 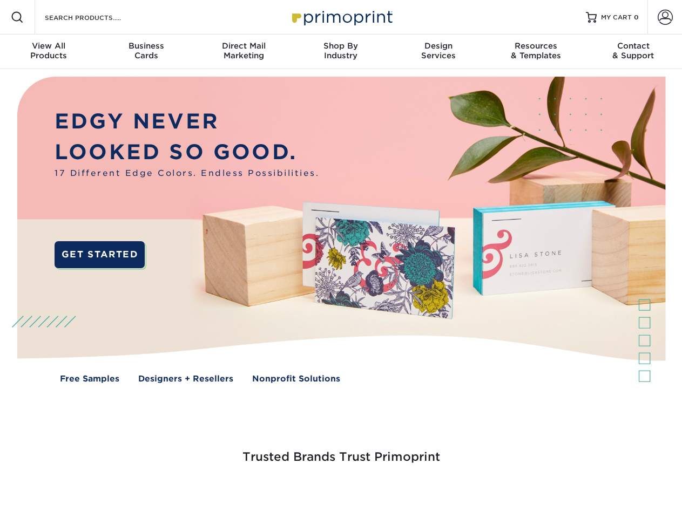 What do you see at coordinates (340, 51) in the screenshot?
I see `div: Industry` at bounding box center [340, 51].